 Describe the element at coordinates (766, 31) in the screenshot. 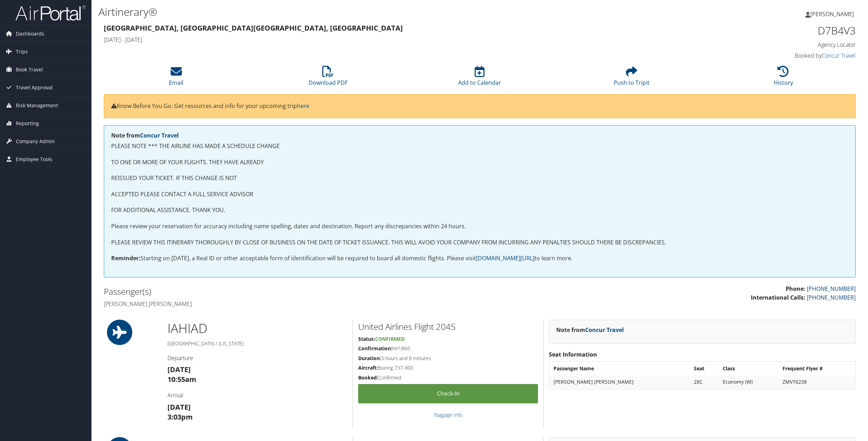

I see `h1: D7B4V3` at that location.